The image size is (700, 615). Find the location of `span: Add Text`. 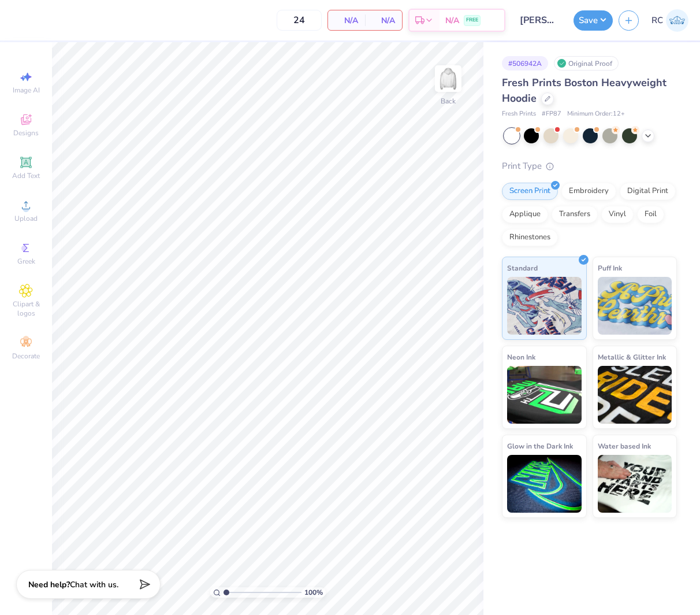

span: Add Text is located at coordinates (26, 176).